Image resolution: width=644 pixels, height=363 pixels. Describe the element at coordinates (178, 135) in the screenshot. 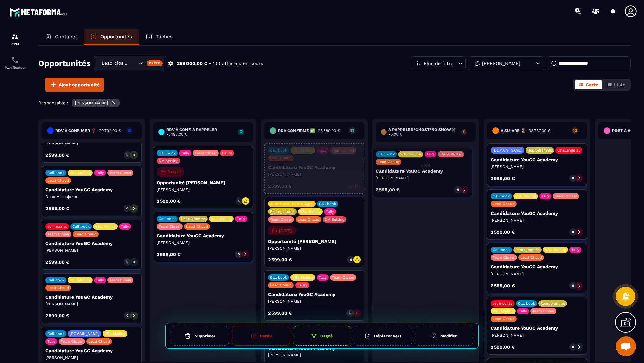

I see `span: 5 198,00 €` at that location.